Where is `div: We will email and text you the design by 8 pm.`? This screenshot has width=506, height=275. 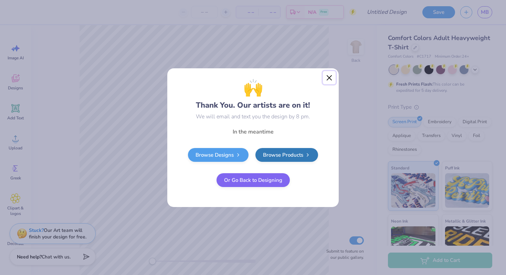 div: We will email and text you the design by 8 pm. is located at coordinates (253, 116).